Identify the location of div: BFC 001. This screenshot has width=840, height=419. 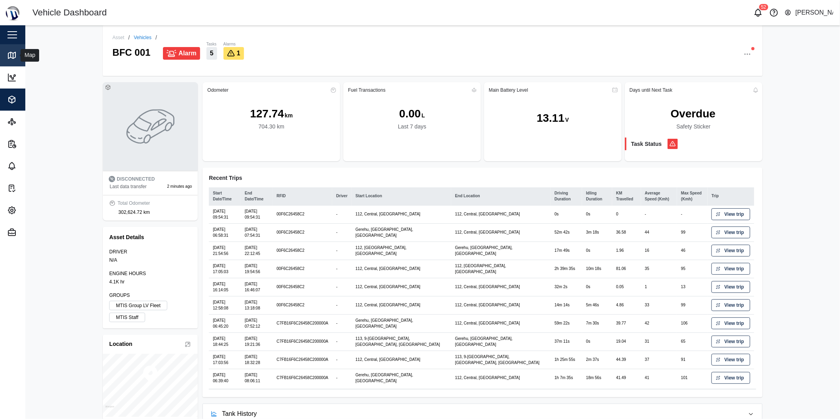
(131, 50).